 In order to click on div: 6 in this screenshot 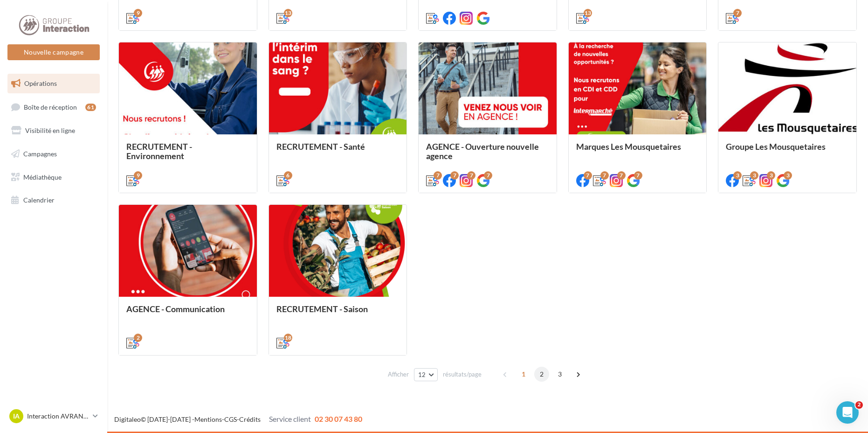, I will do `click(288, 176)`.